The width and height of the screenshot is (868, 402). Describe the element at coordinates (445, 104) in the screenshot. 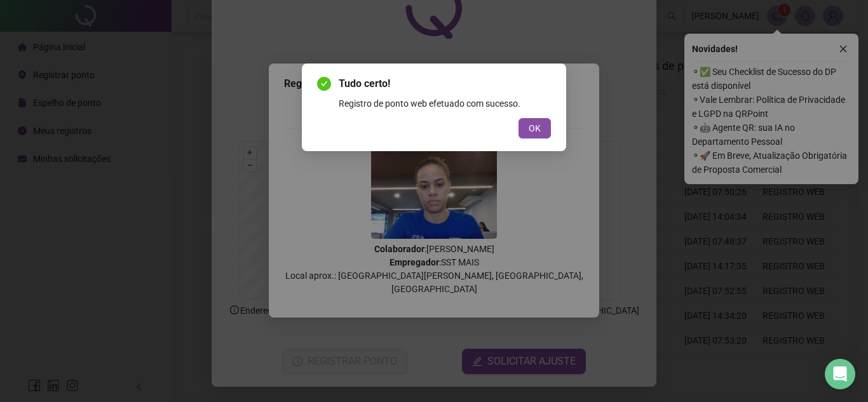

I see `div: Registro de ponto web efetuado com sucesso.` at that location.